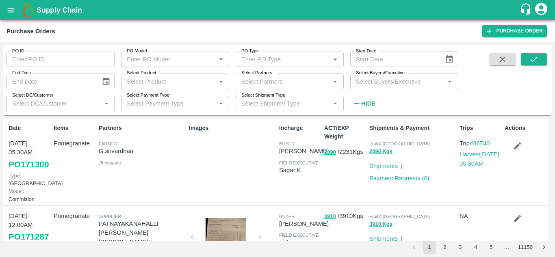 The width and height of the screenshot is (555, 257). What do you see at coordinates (368, 104) in the screenshot?
I see `strong: Hide` at bounding box center [368, 104].